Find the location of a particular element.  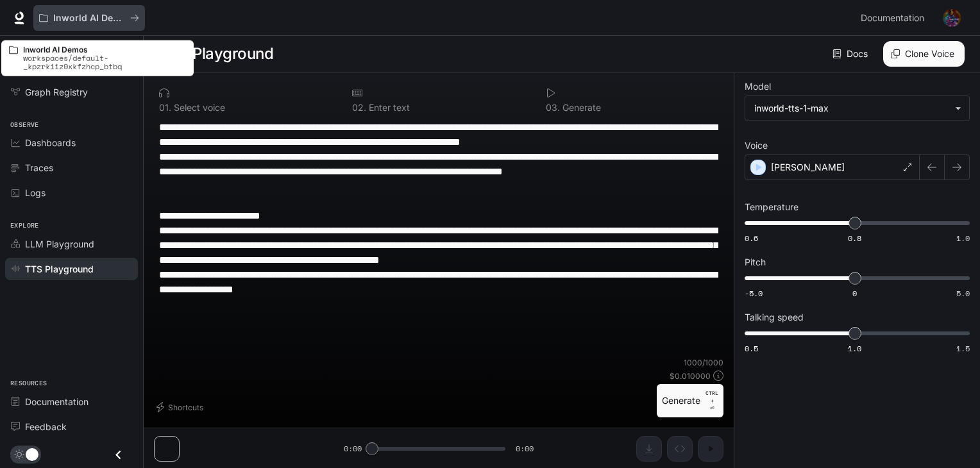

button: Clone Voice is located at coordinates (923, 54).